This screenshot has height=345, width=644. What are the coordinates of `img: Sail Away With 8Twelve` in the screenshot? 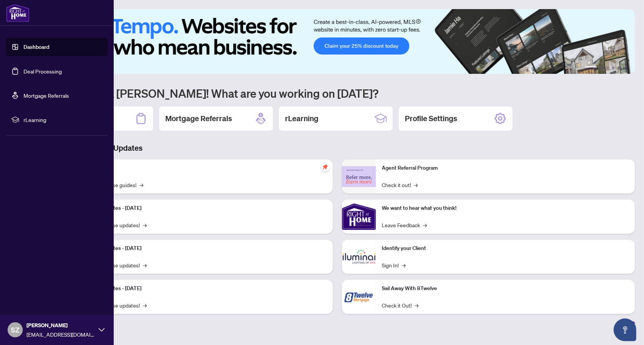 It's located at (359, 297).